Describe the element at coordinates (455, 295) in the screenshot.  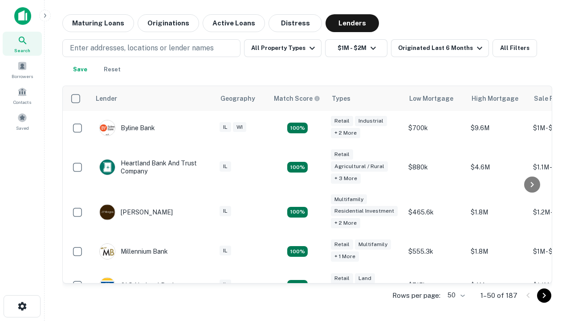
I see `div: 50` at that location.